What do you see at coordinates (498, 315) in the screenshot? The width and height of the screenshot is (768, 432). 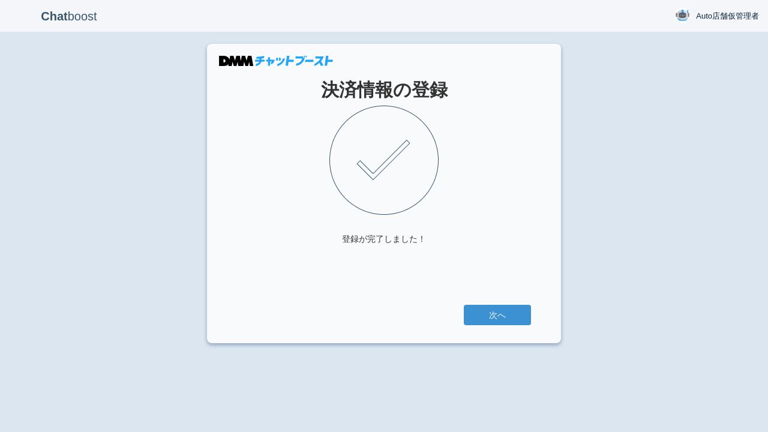 I see `a: 次へ` at bounding box center [498, 315].